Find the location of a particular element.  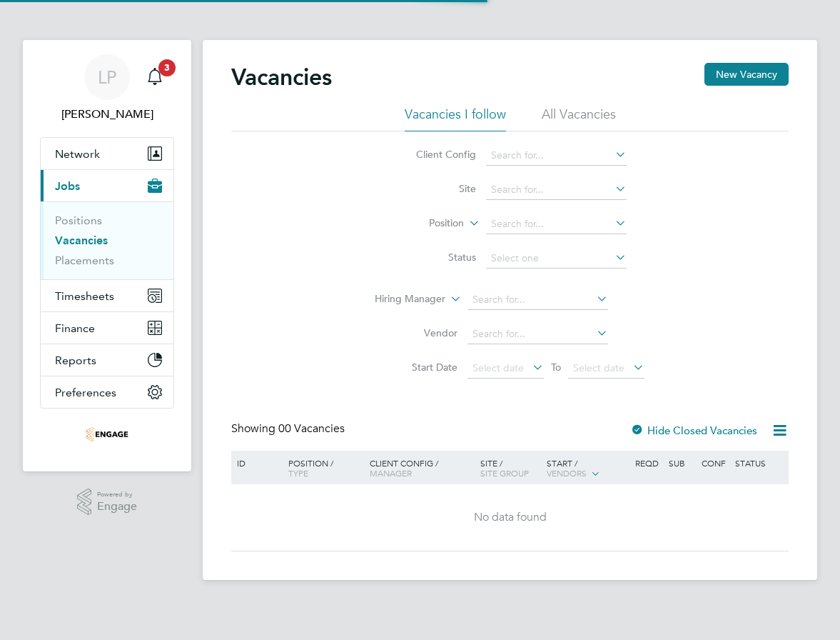

a: Vacancies is located at coordinates (81, 240).